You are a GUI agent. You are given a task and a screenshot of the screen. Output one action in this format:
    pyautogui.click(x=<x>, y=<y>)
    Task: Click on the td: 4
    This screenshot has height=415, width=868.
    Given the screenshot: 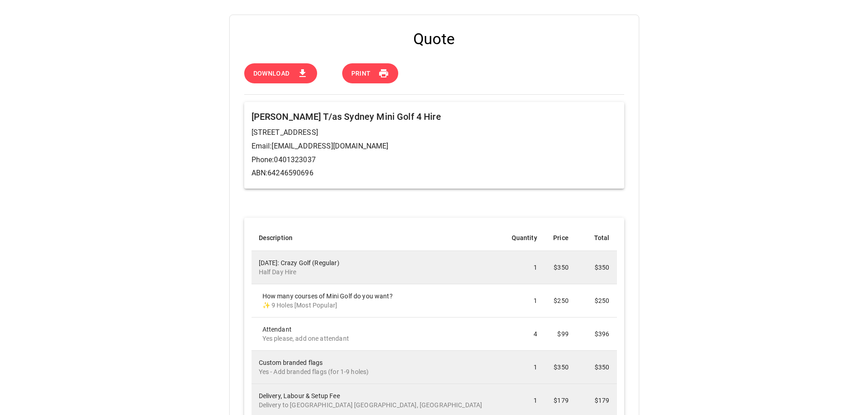 What is the action you would take?
    pyautogui.click(x=523, y=333)
    